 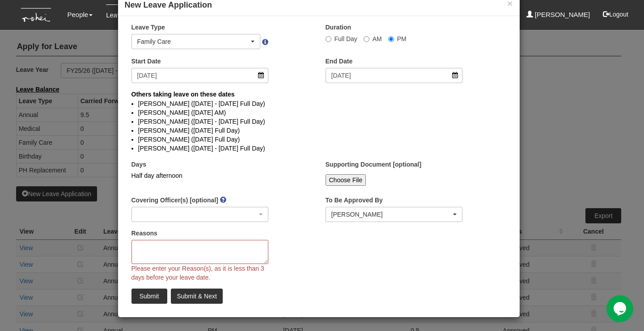 I want to click on label: Start Date, so click(x=146, y=61).